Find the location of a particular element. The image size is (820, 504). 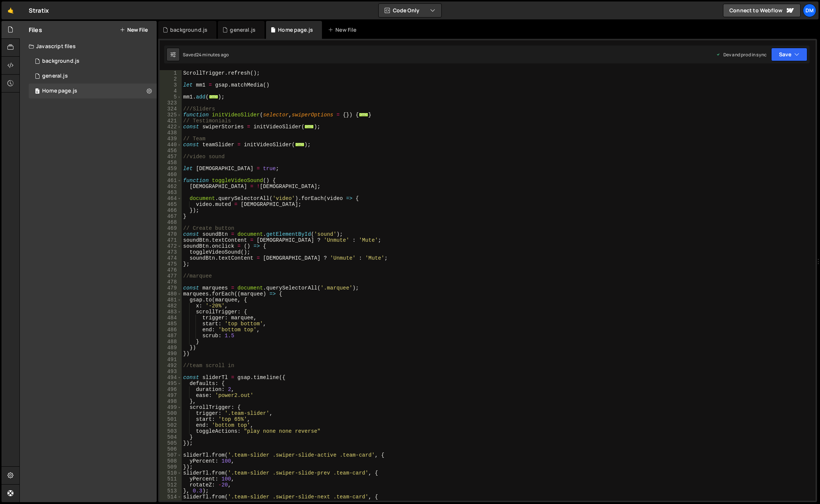

div: 492 is located at coordinates (170, 365).